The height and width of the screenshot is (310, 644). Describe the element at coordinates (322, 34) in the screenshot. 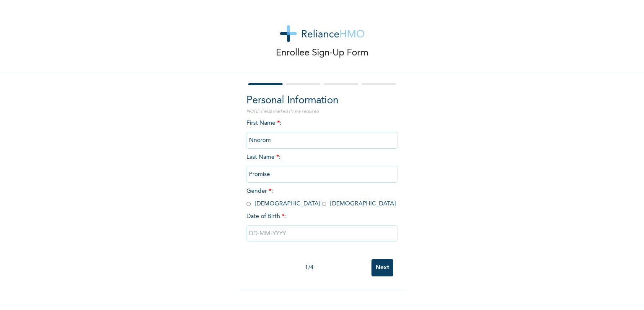

I see `img: logo` at that location.